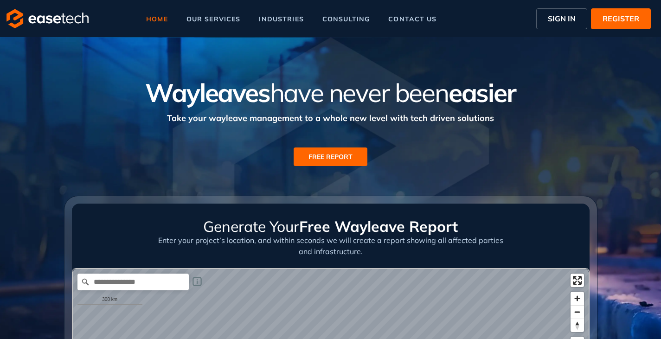 This screenshot has width=661, height=339. What do you see at coordinates (620, 19) in the screenshot?
I see `button: REGISTER` at bounding box center [620, 19].